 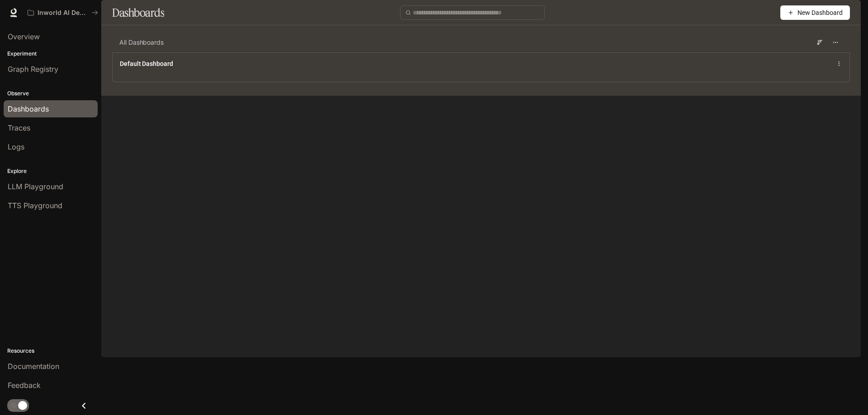 I want to click on a: Default Dashboard, so click(x=146, y=64).